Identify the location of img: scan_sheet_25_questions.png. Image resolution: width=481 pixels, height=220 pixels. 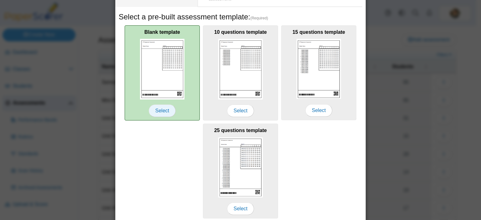
(240, 168).